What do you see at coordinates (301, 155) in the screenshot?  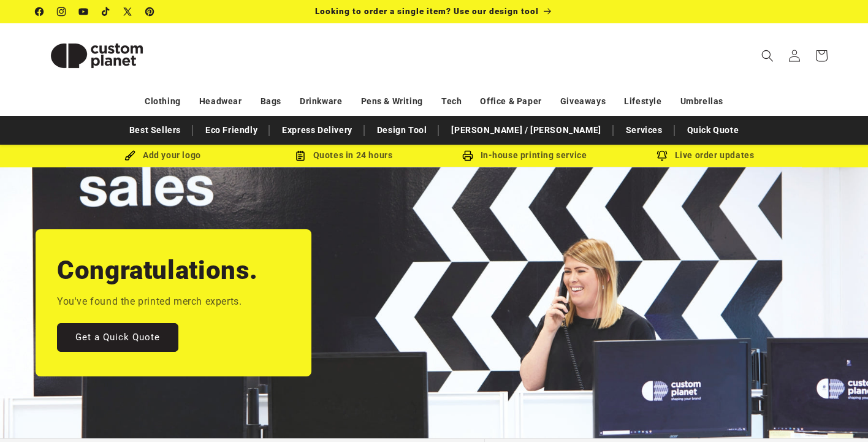 I see `img: Order Updates Icon` at bounding box center [301, 155].